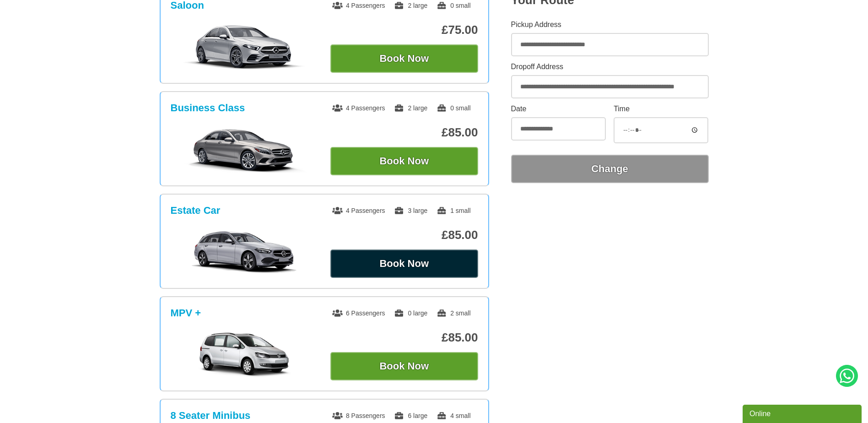  I want to click on span: 1 small, so click(453, 210).